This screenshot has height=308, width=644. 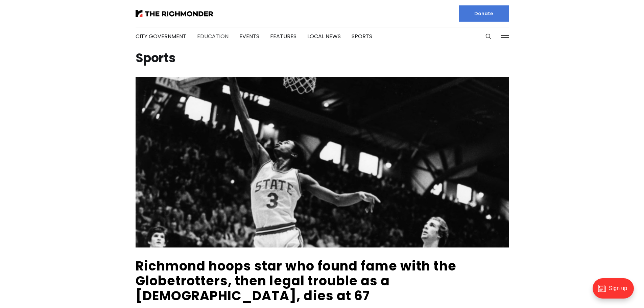 I want to click on a: Features, so click(x=283, y=36).